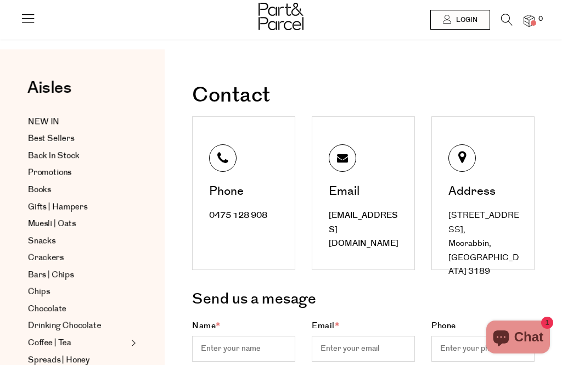  I want to click on h3: Send us a mesage, so click(363, 299).